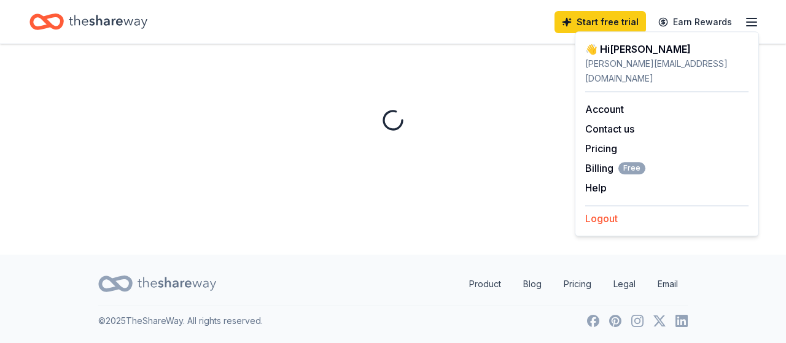 This screenshot has width=786, height=343. Describe the element at coordinates (625, 284) in the screenshot. I see `a: Legal` at that location.